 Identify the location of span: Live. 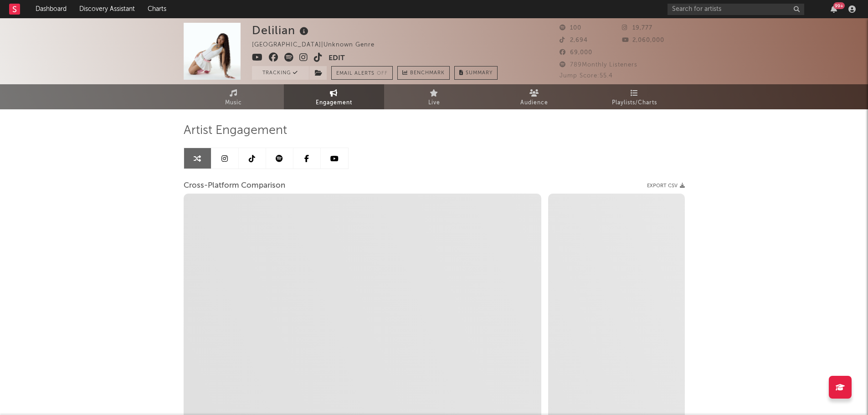
(434, 103).